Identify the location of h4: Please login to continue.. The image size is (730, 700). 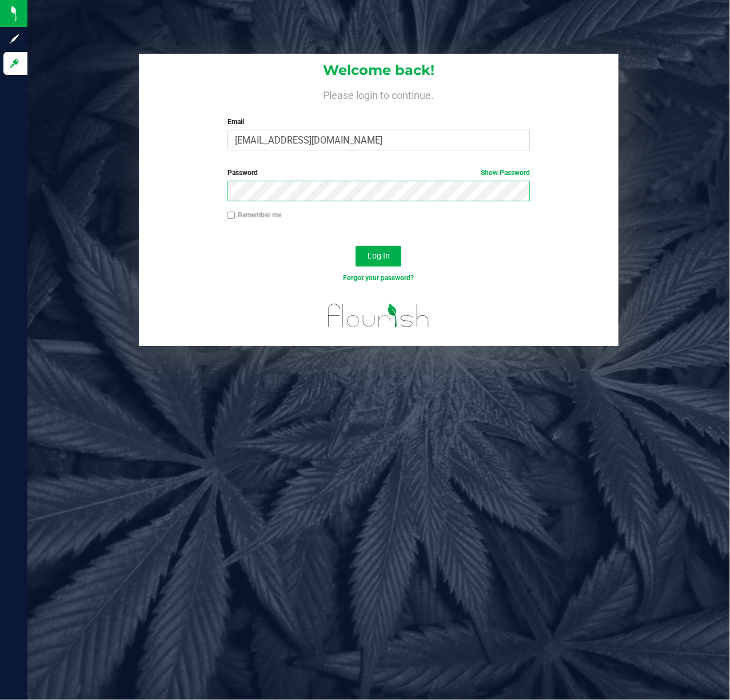
(379, 94).